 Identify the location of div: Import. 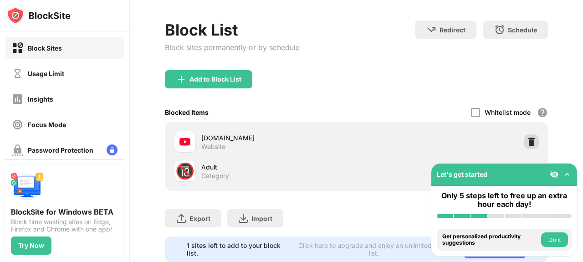
(262, 218).